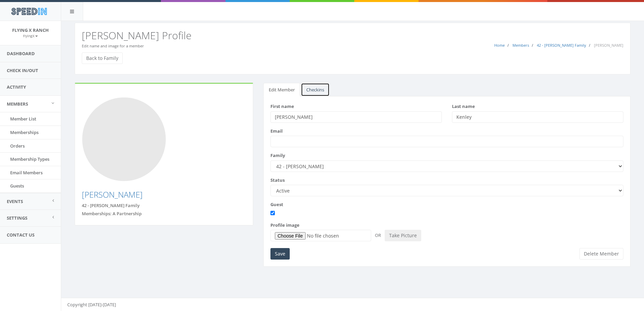  Describe the element at coordinates (278, 180) in the screenshot. I see `label: Status` at that location.